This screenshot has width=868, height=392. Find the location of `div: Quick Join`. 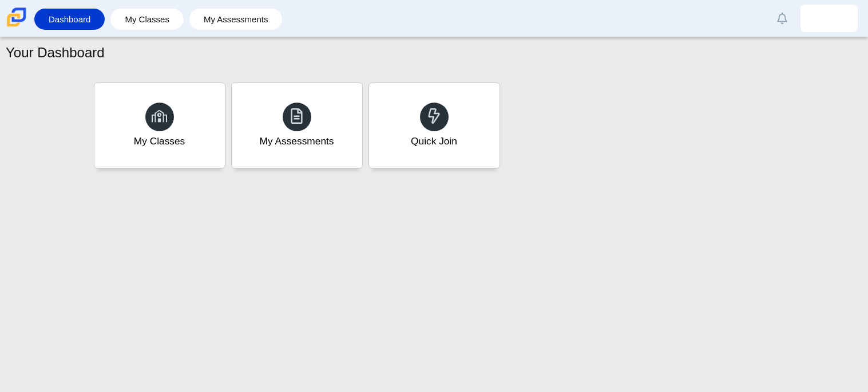

div: Quick Join is located at coordinates (434, 141).